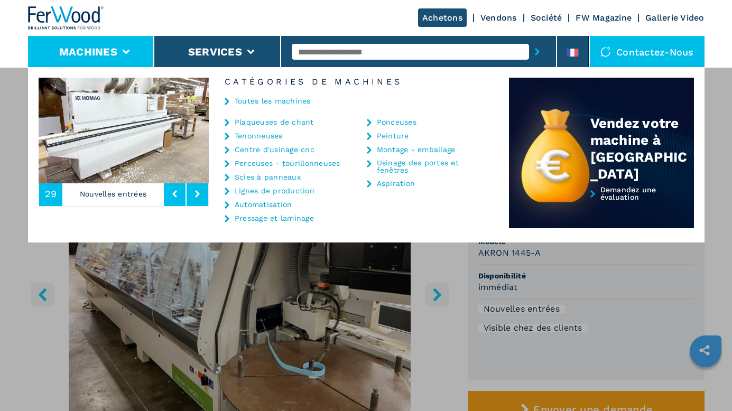 The width and height of the screenshot is (732, 411). What do you see at coordinates (498, 17) in the screenshot?
I see `a: Vendons` at bounding box center [498, 17].